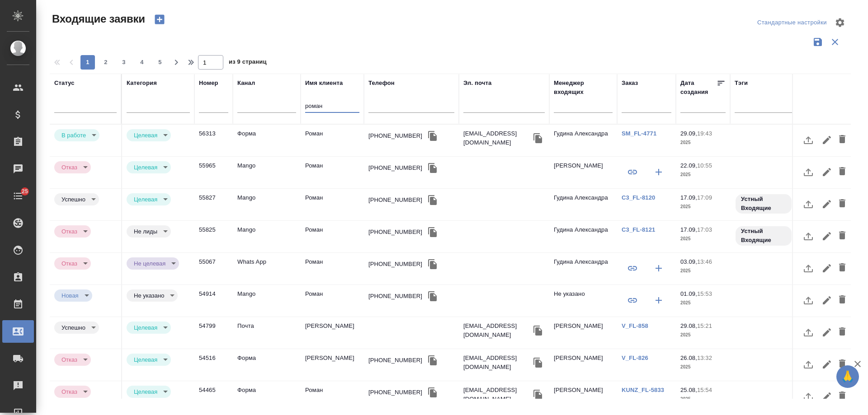 The width and height of the screenshot is (868, 415). Describe the element at coordinates (124, 63) in the screenshot. I see `button: 3` at that location.